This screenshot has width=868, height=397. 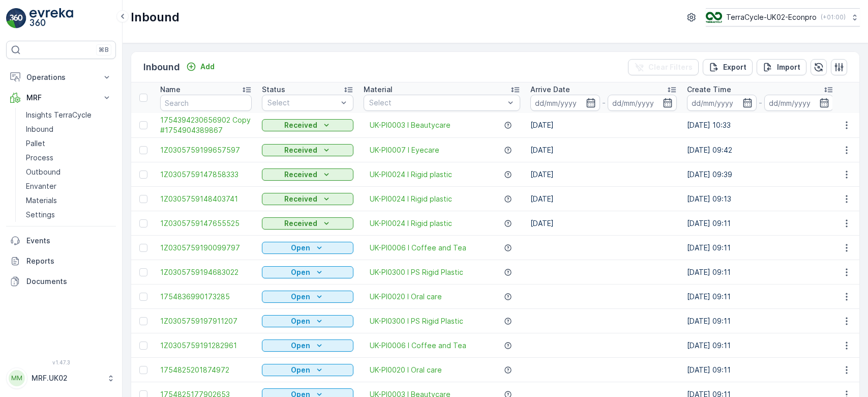 What do you see at coordinates (69, 240) in the screenshot?
I see `p: Events` at bounding box center [69, 240].